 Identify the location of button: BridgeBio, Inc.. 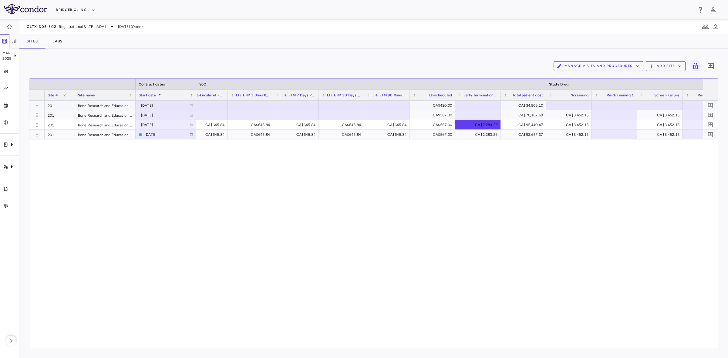
(76, 10).